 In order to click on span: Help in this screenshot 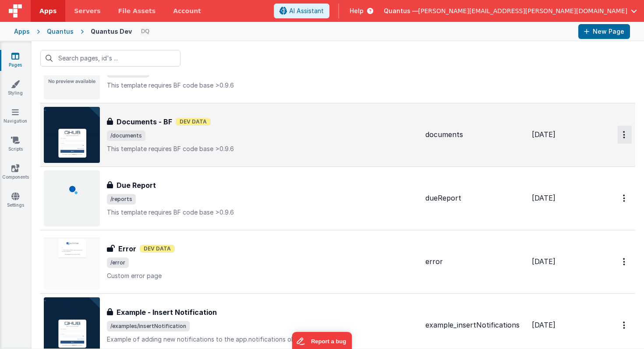, I will do `click(357, 11)`.